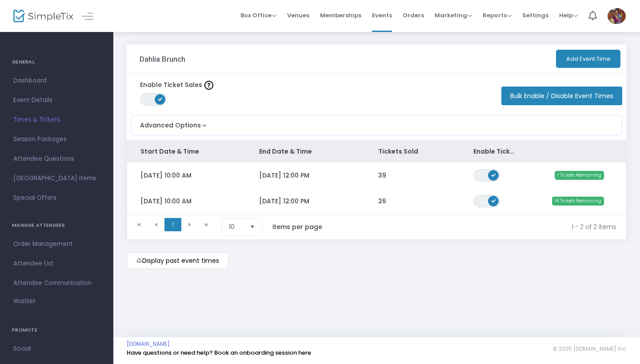 The width and height of the screenshot is (640, 364). What do you see at coordinates (382, 202) in the screenshot?
I see `span: 26` at bounding box center [382, 202].